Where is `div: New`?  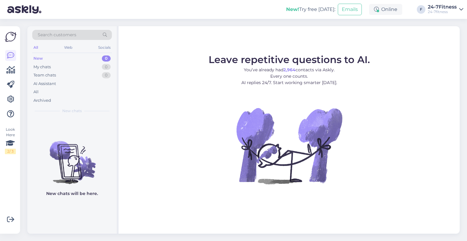 div: New is located at coordinates (38, 58).